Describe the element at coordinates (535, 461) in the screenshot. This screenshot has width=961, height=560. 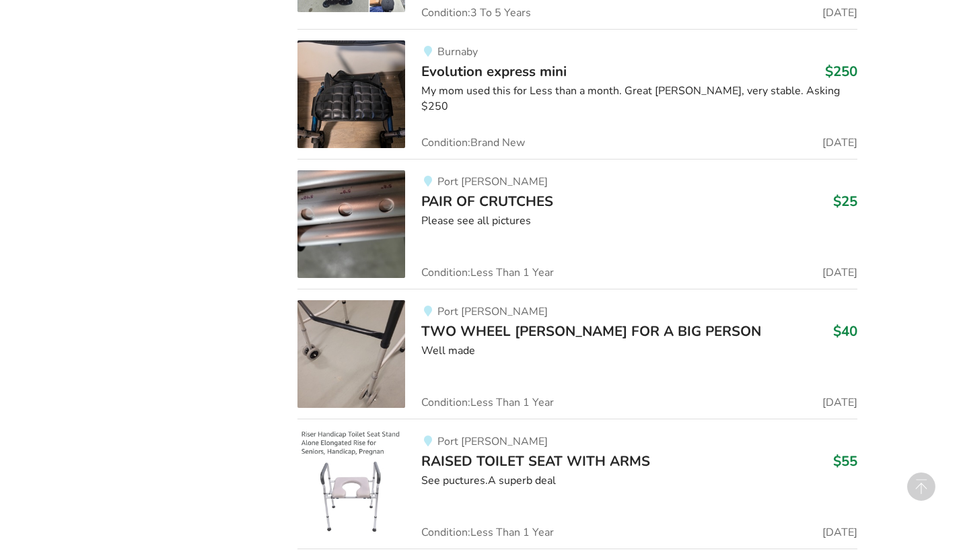
I see `span: RAISED TOILET SEAT WITH ARMS` at that location.